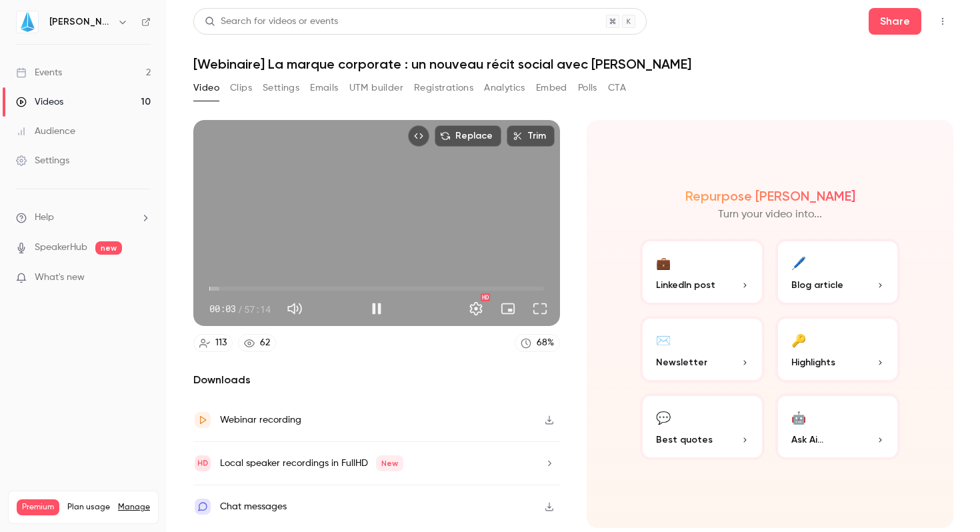 This screenshot has width=980, height=532. Describe the element at coordinates (895, 21) in the screenshot. I see `button: Share` at that location.